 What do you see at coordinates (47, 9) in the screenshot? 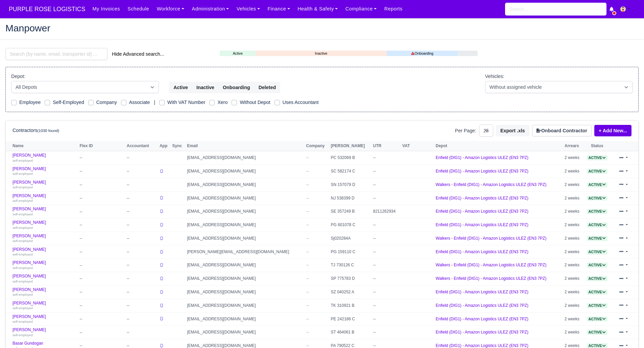
I see `span: PURPLE ROSE LOGISTICS` at bounding box center [47, 9].